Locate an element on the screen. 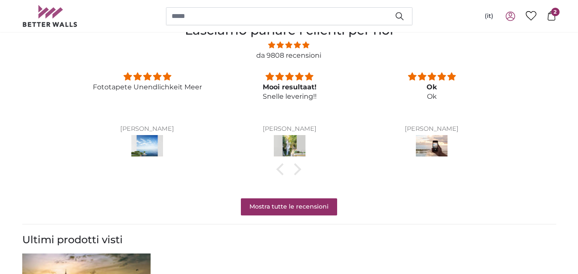  p: Snelle levering!! is located at coordinates (290, 97).